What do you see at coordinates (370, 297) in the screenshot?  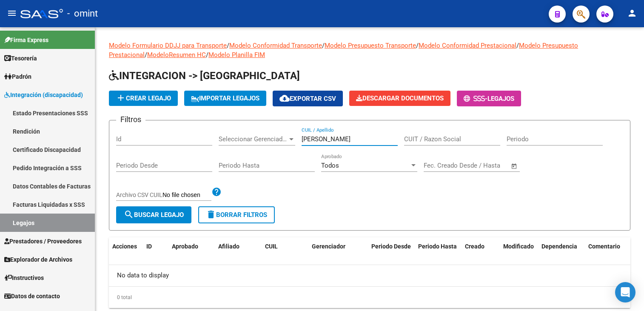 I see `div: 0 total` at bounding box center [370, 297].